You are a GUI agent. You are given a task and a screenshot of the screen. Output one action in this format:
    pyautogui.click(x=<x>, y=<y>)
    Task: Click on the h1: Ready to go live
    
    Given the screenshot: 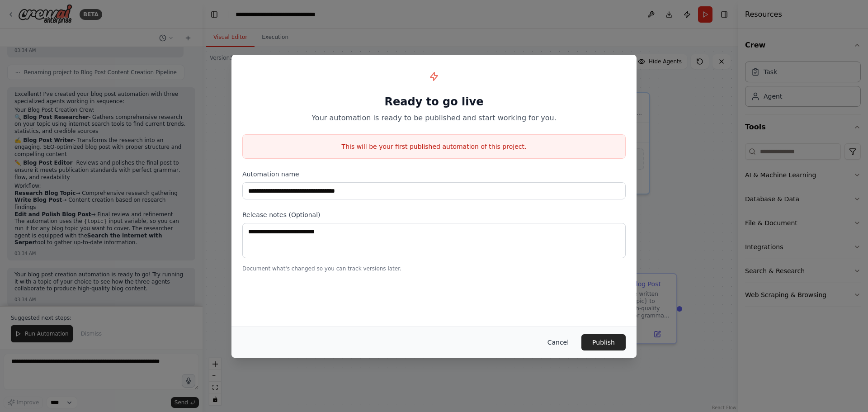 What is the action you would take?
    pyautogui.click(x=434, y=101)
    